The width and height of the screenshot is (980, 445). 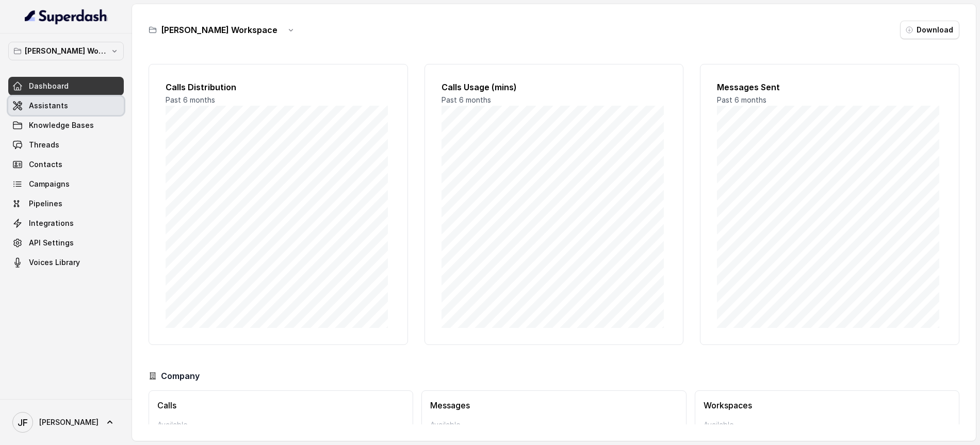 I want to click on span: Pipelines, so click(x=45, y=204).